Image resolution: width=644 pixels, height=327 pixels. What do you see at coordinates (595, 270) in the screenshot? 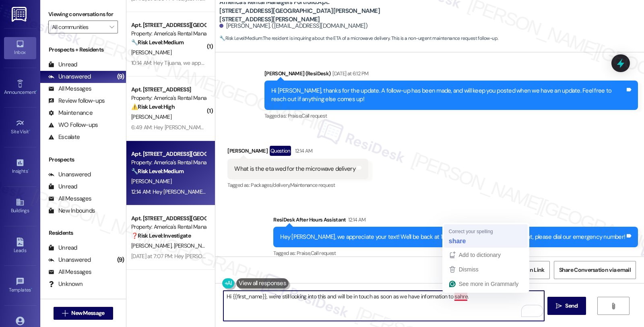
I see `span: Share Conversation via email` at bounding box center [595, 270].